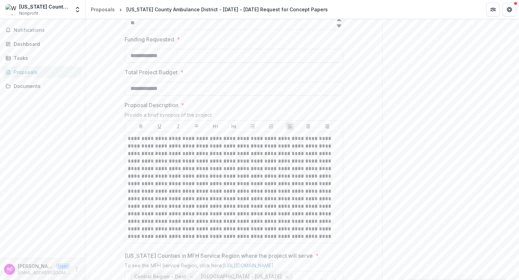 The image size is (519, 280). What do you see at coordinates (309, 126) in the screenshot?
I see `button: Align Center` at bounding box center [309, 126].